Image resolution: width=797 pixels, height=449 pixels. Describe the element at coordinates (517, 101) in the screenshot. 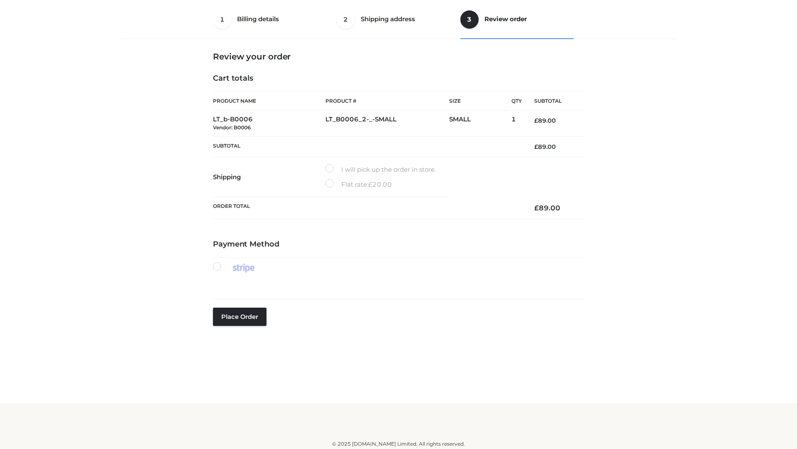

I see `th: Qty` at that location.